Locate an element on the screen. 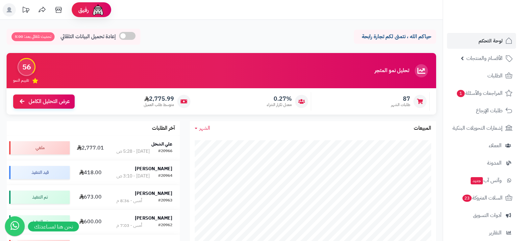  span: 23 is located at coordinates (467, 198).